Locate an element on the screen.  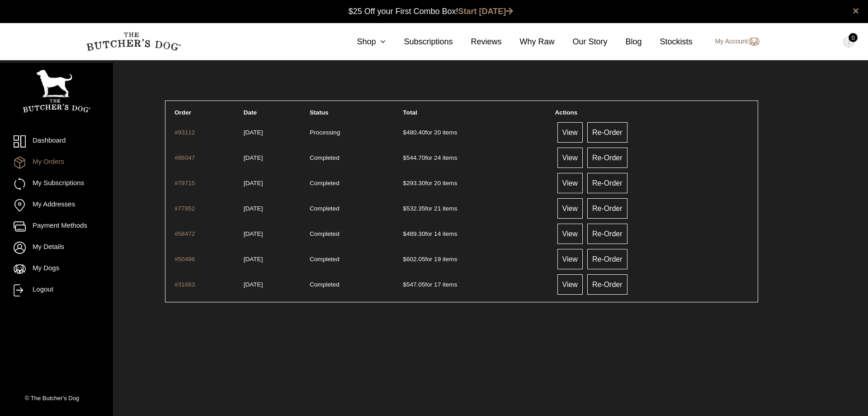
a: Why Raw is located at coordinates (528, 42).